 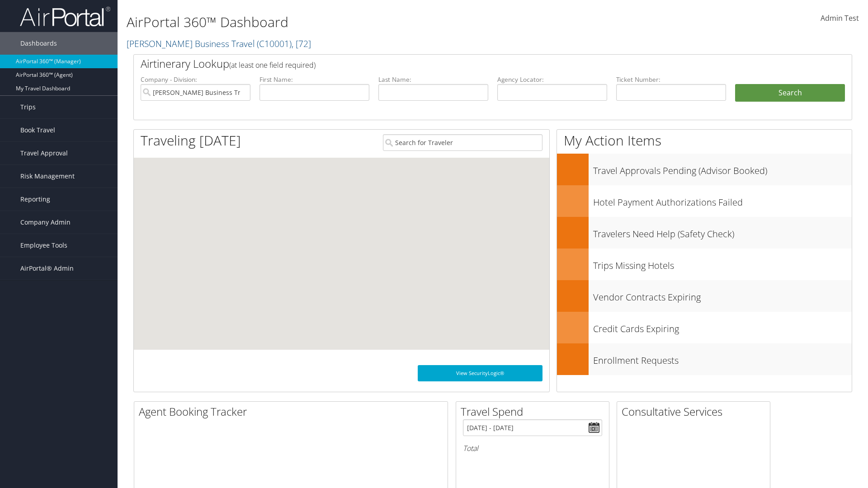 I want to click on span: Trips, so click(x=28, y=107).